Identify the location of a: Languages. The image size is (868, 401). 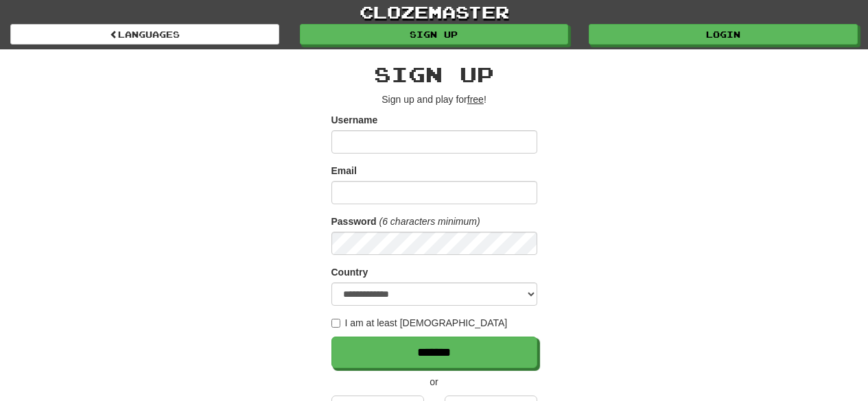
(145, 34).